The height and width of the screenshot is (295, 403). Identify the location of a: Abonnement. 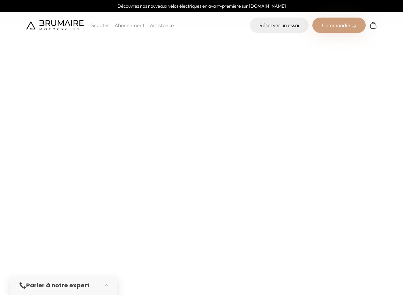
(130, 25).